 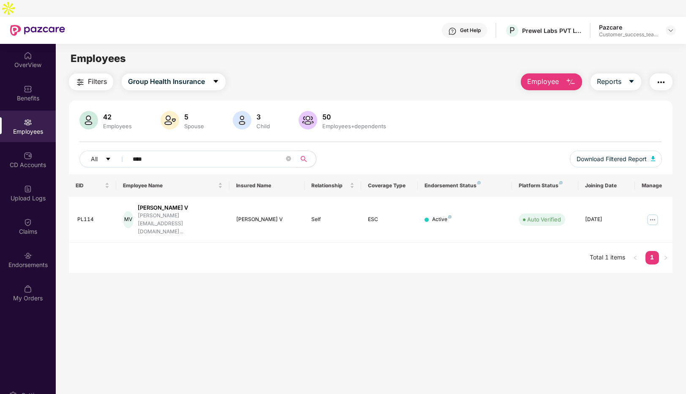 I want to click on div: Auto Verified, so click(x=544, y=220).